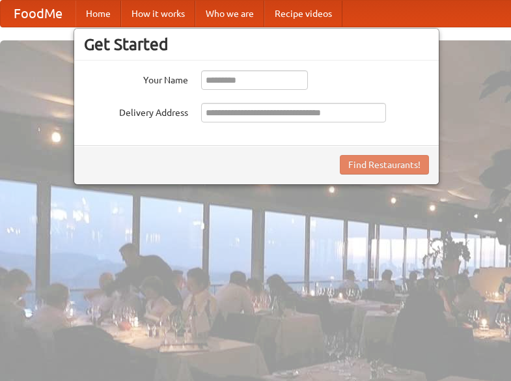 The height and width of the screenshot is (381, 511). Describe the element at coordinates (384, 165) in the screenshot. I see `button: Find Restaurants!` at that location.